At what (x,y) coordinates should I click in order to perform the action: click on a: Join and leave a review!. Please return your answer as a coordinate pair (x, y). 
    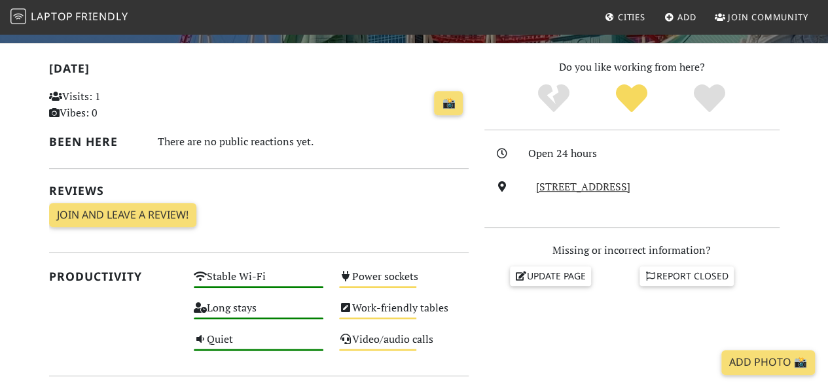
    Looking at the image, I should click on (122, 215).